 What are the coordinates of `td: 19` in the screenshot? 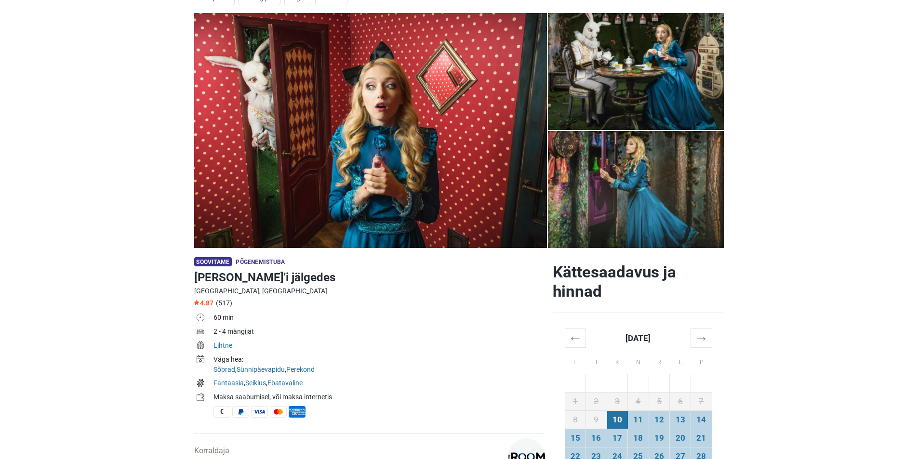 It's located at (659, 438).